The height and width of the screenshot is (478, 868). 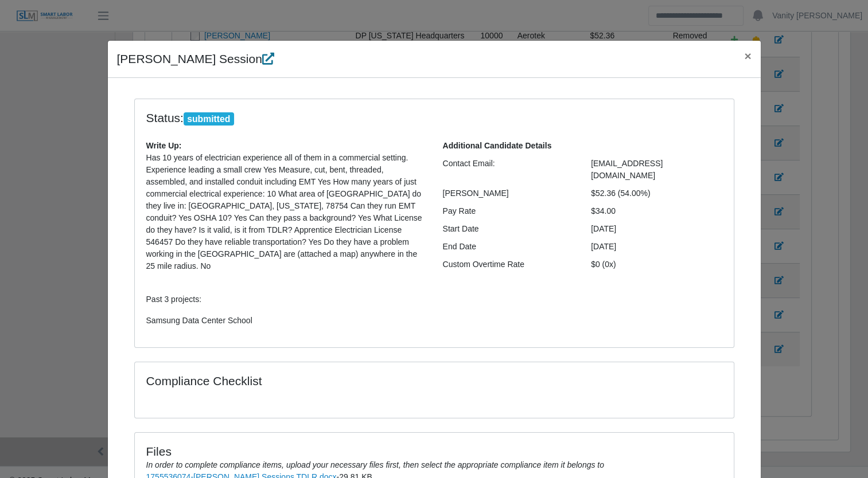 I want to click on div: End Date, so click(x=508, y=247).